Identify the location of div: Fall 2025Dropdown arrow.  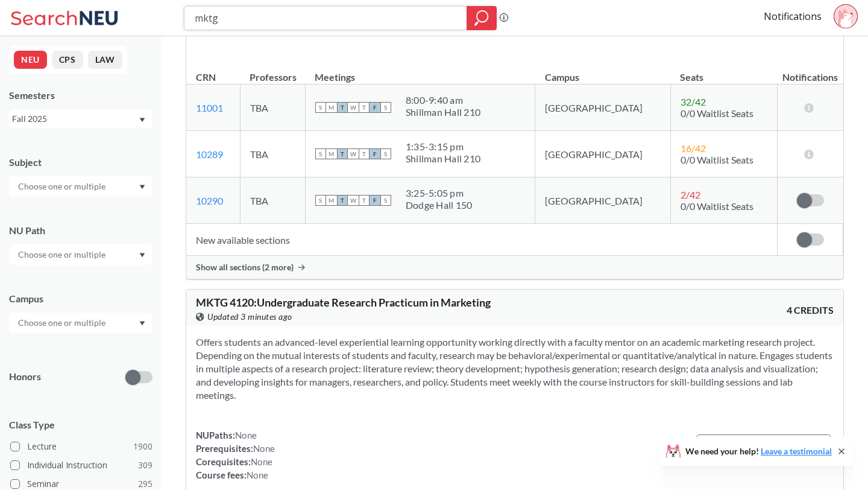
(81, 119).